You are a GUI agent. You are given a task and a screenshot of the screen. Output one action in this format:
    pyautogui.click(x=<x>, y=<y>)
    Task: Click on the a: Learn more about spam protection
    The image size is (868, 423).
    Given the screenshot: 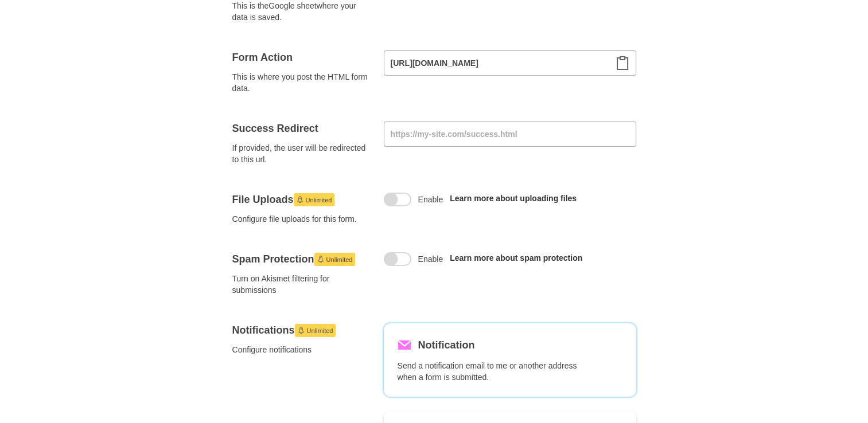 What is the action you would take?
    pyautogui.click(x=516, y=258)
    